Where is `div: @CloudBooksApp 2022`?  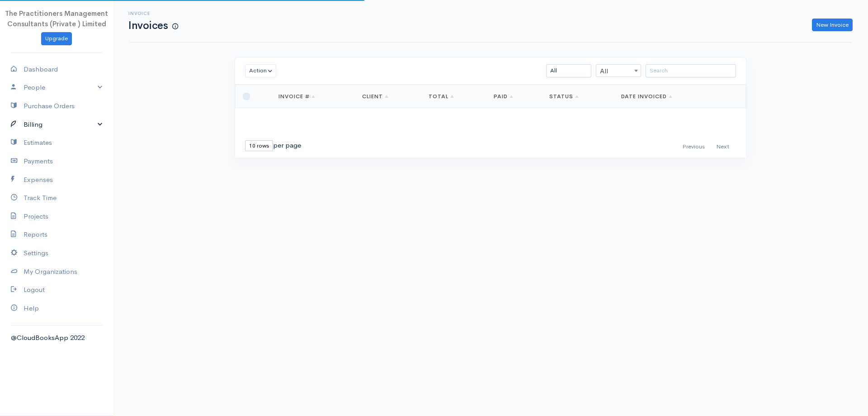 div: @CloudBooksApp 2022 is located at coordinates (57, 338).